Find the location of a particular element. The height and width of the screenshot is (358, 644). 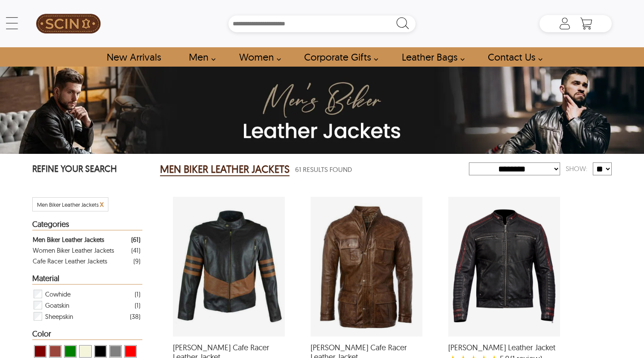

a: Shop Women Leather Jackets is located at coordinates (257, 57).